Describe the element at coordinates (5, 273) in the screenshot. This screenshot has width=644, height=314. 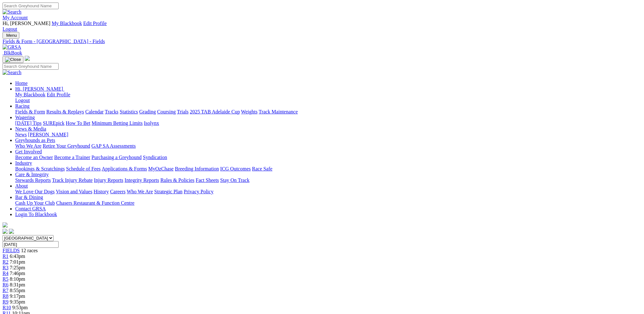
I see `span: R4` at that location.